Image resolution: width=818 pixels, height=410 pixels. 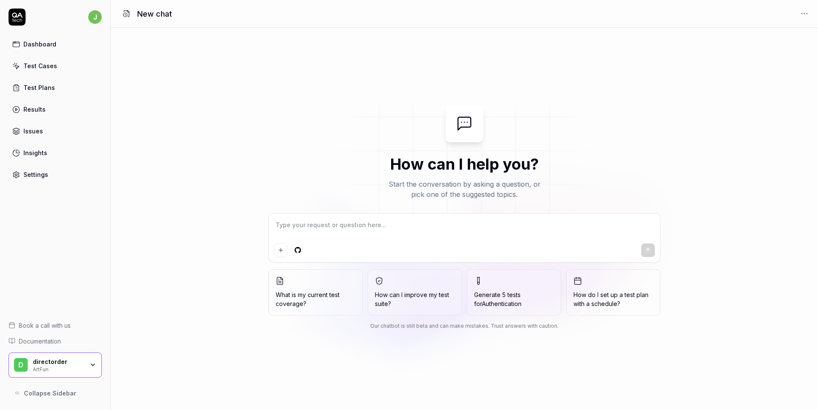 What do you see at coordinates (40, 66) in the screenshot?
I see `div: Test Cases` at bounding box center [40, 66].